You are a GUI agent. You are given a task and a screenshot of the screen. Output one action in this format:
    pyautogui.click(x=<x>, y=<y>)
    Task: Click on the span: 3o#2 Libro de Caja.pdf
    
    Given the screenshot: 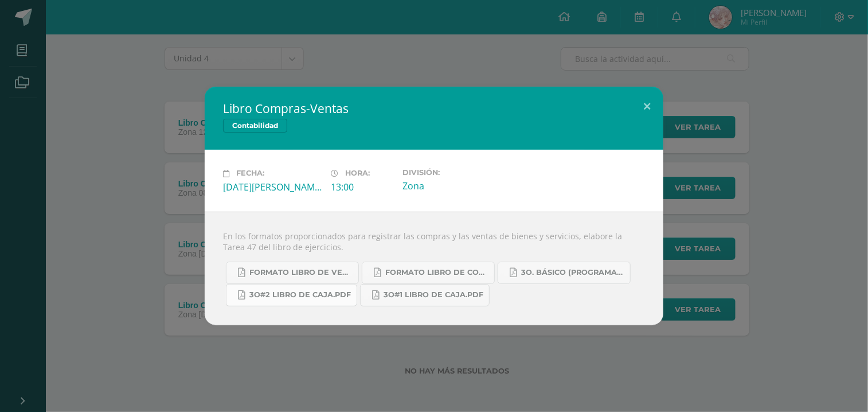 What is the action you would take?
    pyautogui.click(x=300, y=295)
    